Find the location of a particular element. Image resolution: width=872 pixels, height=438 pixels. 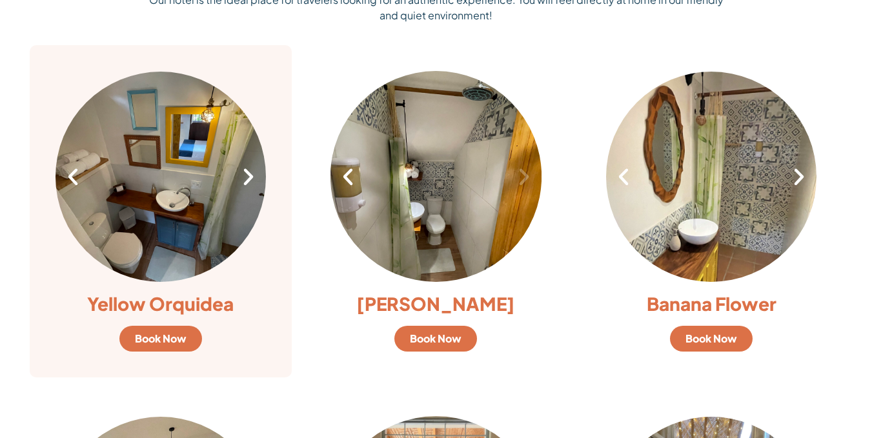

h3: Banana Flower is located at coordinates (711, 304).